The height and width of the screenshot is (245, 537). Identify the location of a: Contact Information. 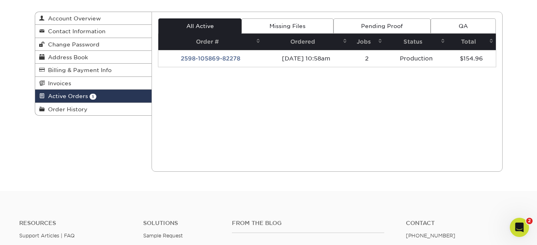
(94, 31).